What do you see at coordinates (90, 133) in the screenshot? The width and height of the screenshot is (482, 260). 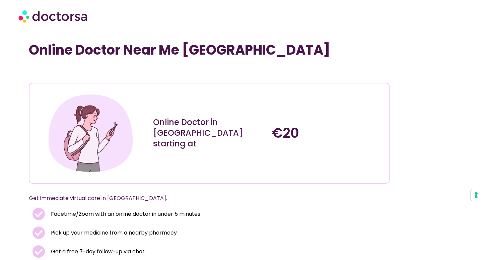 I see `img: Illustration depicting a young woman in a casual outfit, engaged with her smartphone. She has a p...` at bounding box center [90, 133].